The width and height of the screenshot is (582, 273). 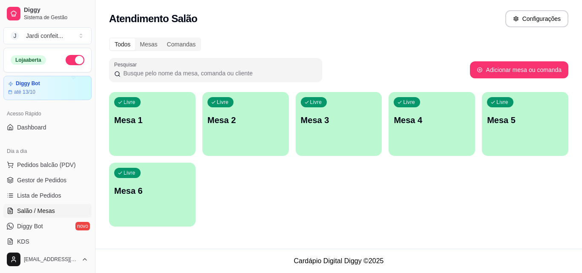 What do you see at coordinates (537, 19) in the screenshot?
I see `button: Configurações` at bounding box center [537, 19].